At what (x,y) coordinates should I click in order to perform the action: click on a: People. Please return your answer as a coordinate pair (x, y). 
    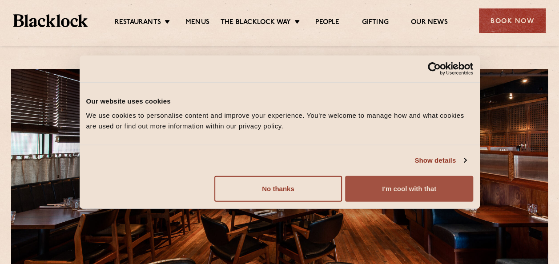
    Looking at the image, I should click on (328, 23).